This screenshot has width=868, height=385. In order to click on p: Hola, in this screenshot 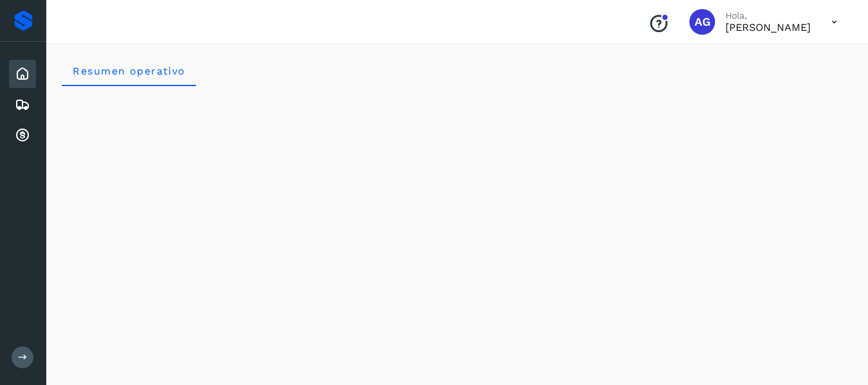, I will do `click(768, 16)`.